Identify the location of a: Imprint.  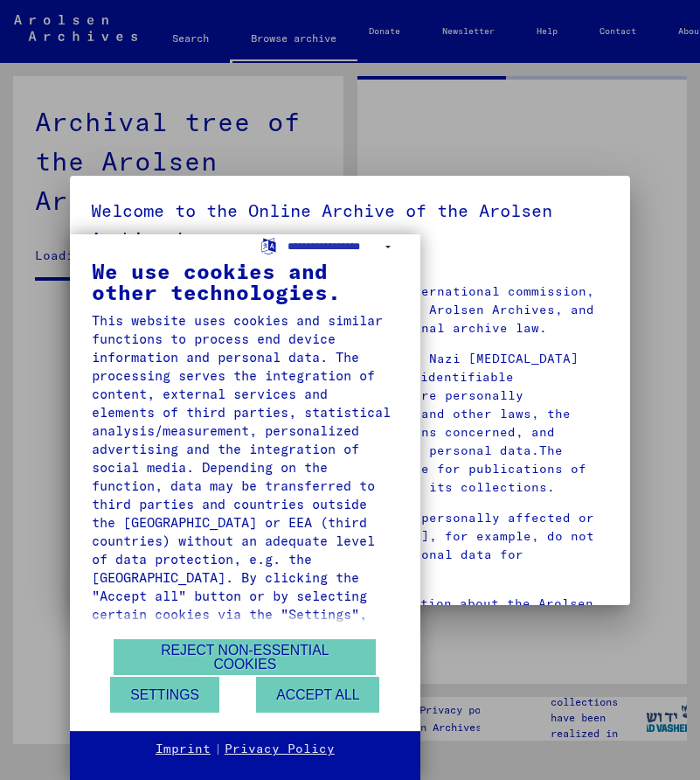
(183, 749).